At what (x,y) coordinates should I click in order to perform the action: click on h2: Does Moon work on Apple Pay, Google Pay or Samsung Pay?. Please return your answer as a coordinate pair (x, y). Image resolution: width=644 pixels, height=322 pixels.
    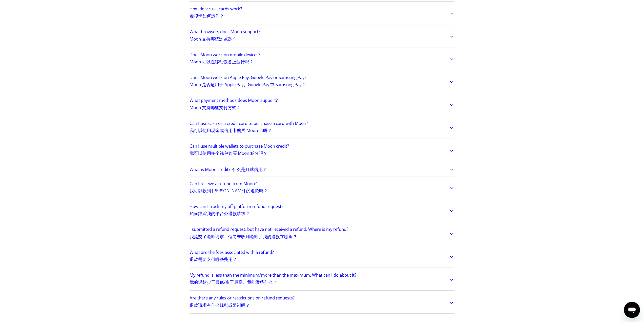
    Looking at the image, I should click on (248, 82).